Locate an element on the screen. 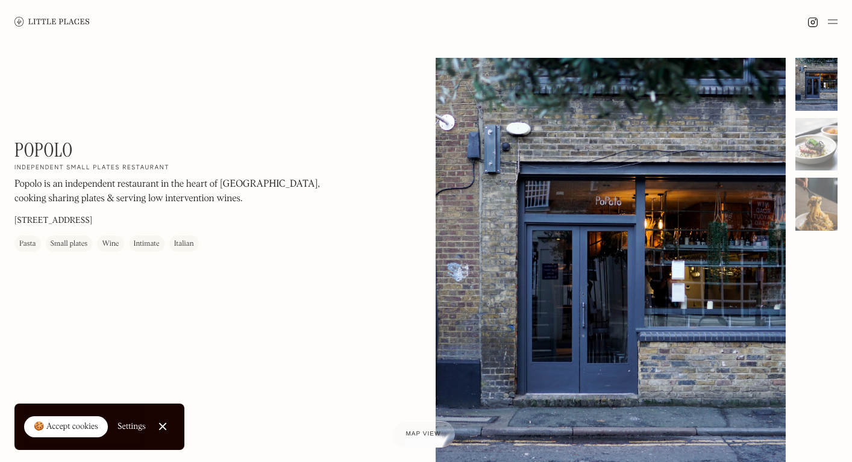 This screenshot has height=462, width=852. div: Pasta is located at coordinates (28, 245).